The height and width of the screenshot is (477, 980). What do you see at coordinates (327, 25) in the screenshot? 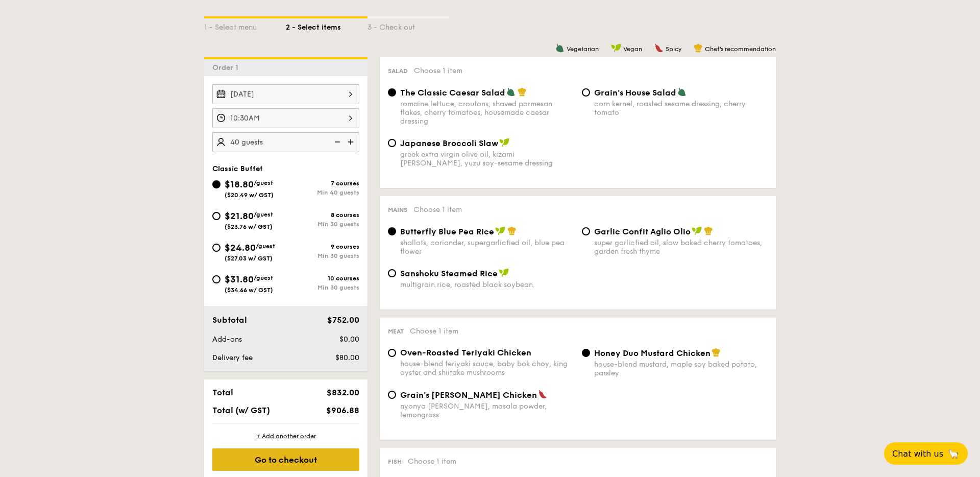
I see `div: 2 - Select items` at bounding box center [327, 25].